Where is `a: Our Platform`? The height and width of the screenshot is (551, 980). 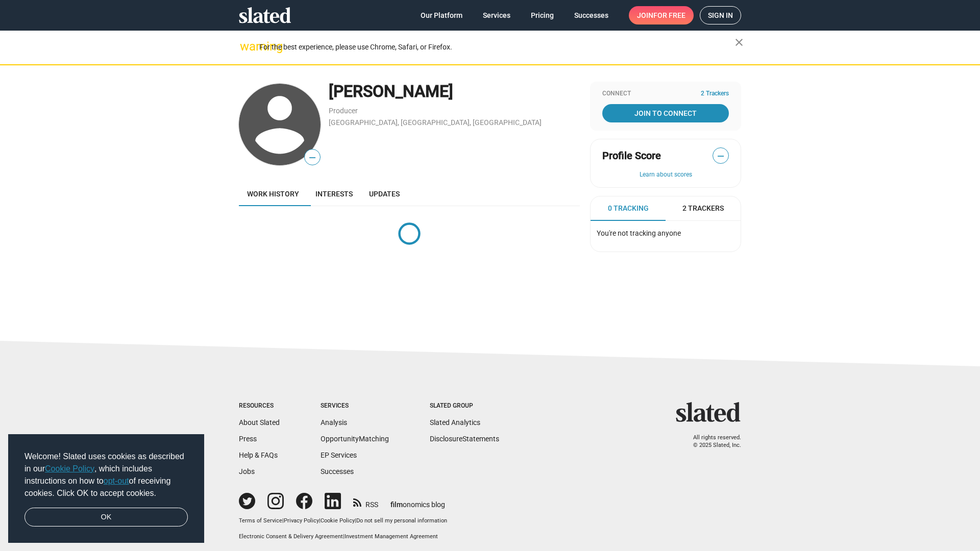 a: Our Platform is located at coordinates (442, 16).